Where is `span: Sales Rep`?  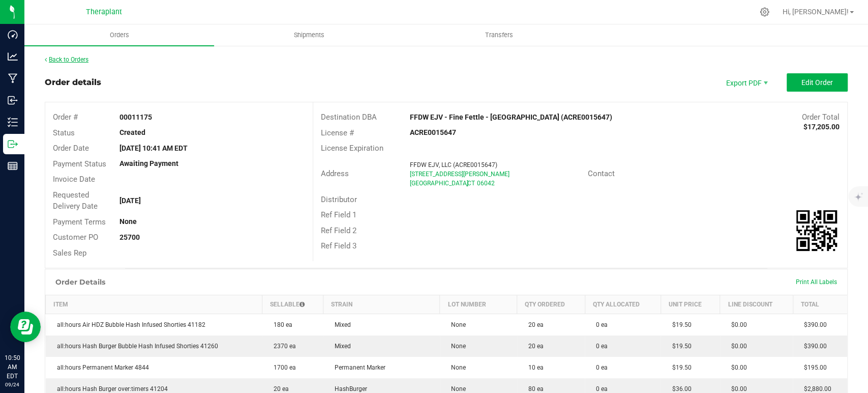 span: Sales Rep is located at coordinates (70, 253).